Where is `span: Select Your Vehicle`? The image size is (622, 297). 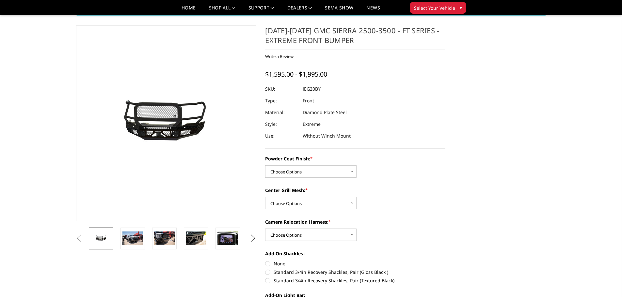 span: Select Your Vehicle is located at coordinates (434, 8).